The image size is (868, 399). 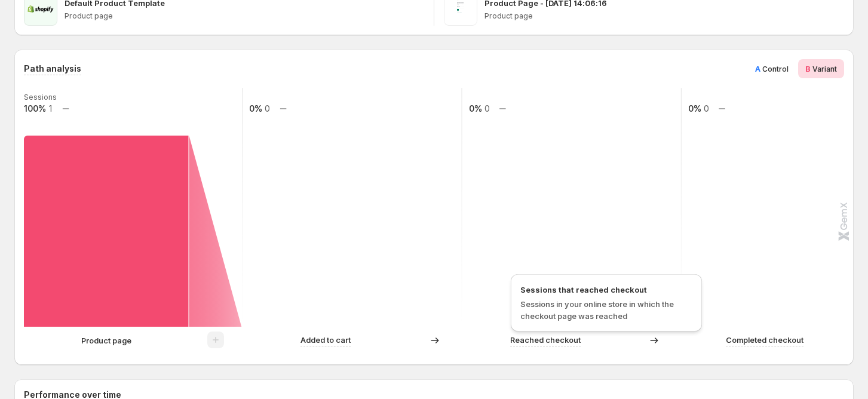 What do you see at coordinates (35, 108) in the screenshot?
I see `text: 100%` at bounding box center [35, 108].